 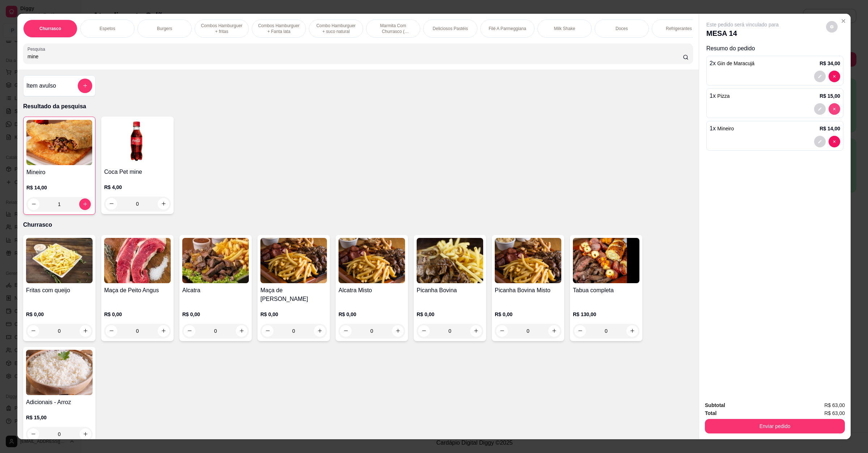 What do you see at coordinates (355, 57) in the screenshot?
I see `input: Pesquisa` at bounding box center [355, 57].